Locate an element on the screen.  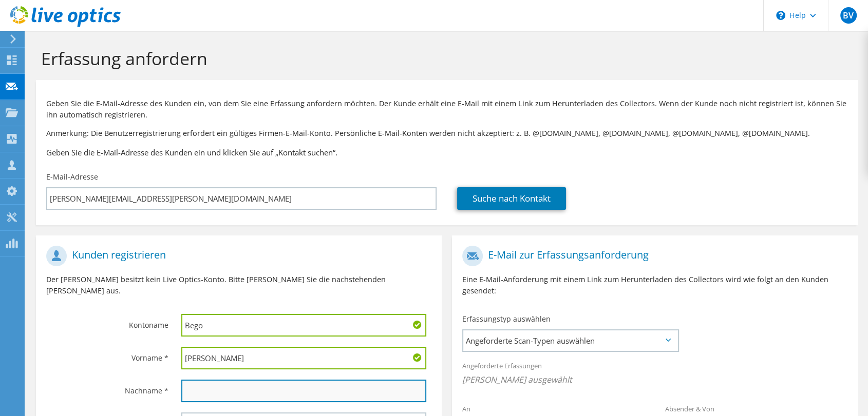
h1: Kunden registrieren is located at coordinates (236, 256).